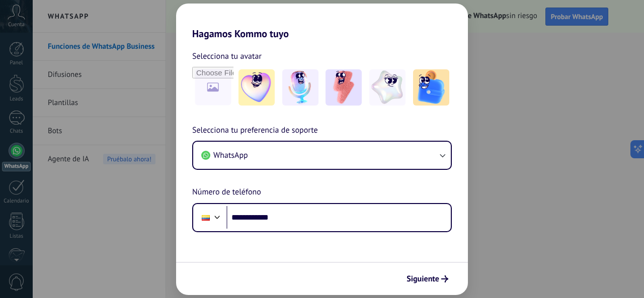 The height and width of the screenshot is (298, 644). What do you see at coordinates (231, 155) in the screenshot?
I see `span: WhatsApp` at bounding box center [231, 155].